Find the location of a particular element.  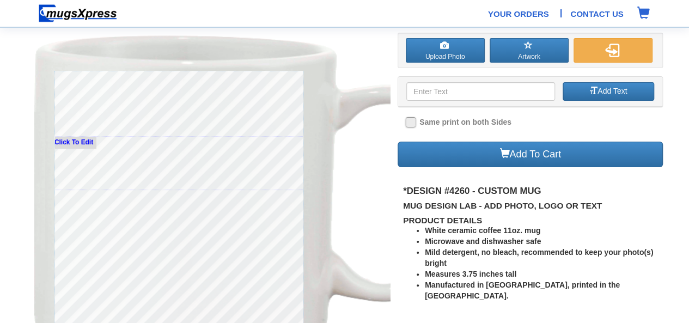

input: Enter Text is located at coordinates (480, 91).